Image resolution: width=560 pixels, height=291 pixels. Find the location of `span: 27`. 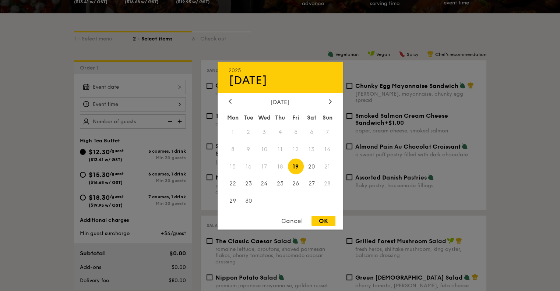

span: 27 is located at coordinates (311, 184).